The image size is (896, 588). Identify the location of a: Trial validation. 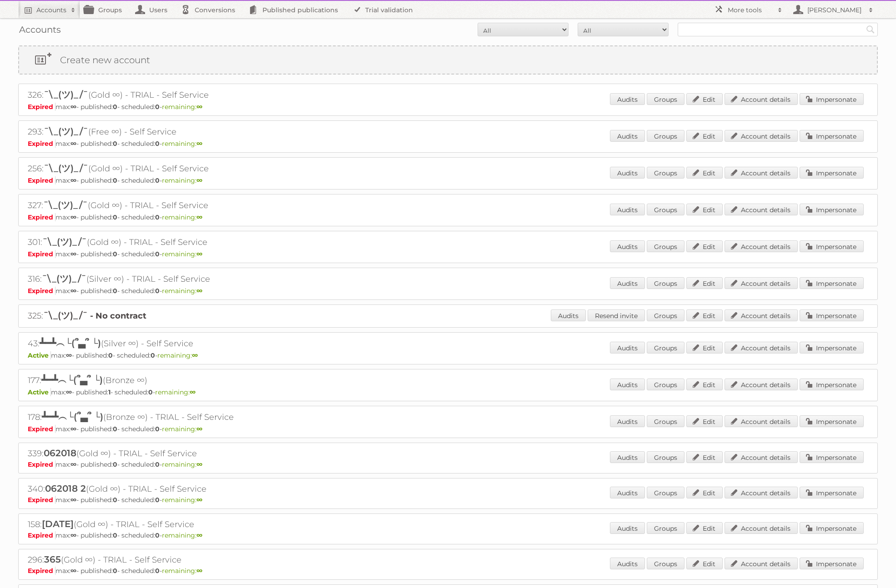
(385, 9).